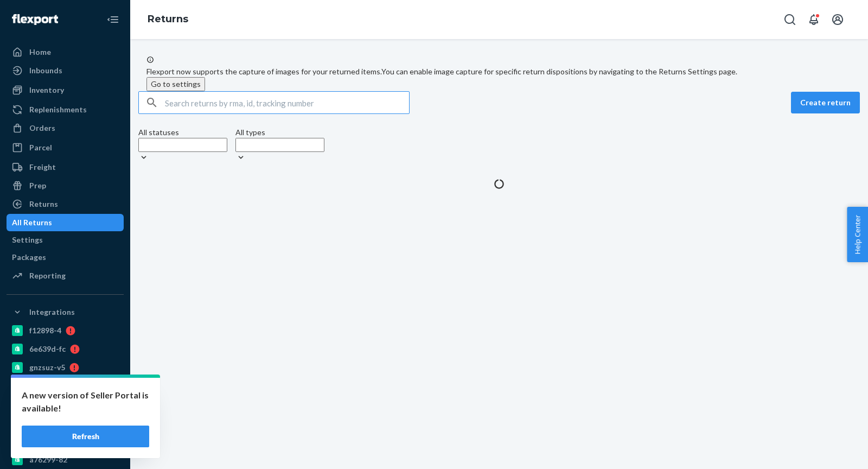 Image resolution: width=868 pixels, height=469 pixels. Describe the element at coordinates (65, 312) in the screenshot. I see `button: Integrations` at that location.